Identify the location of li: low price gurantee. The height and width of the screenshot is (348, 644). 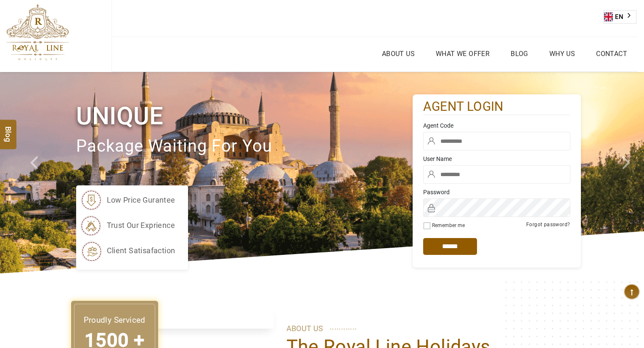
(128, 200).